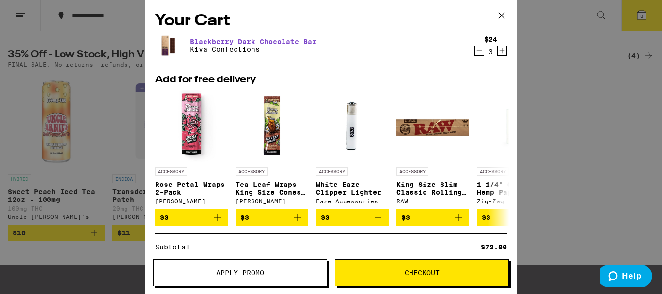  Describe the element at coordinates (513, 126) in the screenshot. I see `img: Zig-Zag - 1 1/4" Organic Hemp Papers` at that location.